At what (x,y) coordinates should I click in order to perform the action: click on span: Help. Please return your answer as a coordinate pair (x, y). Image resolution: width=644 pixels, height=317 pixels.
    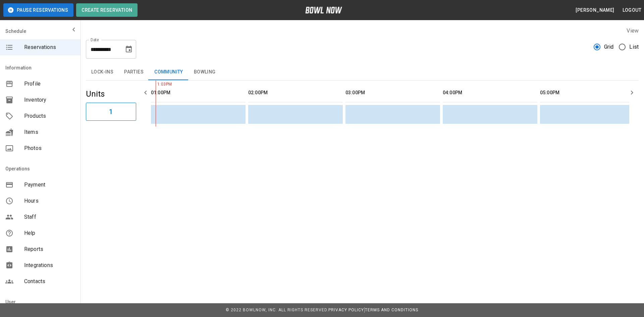
    Looking at the image, I should click on (50, 233).